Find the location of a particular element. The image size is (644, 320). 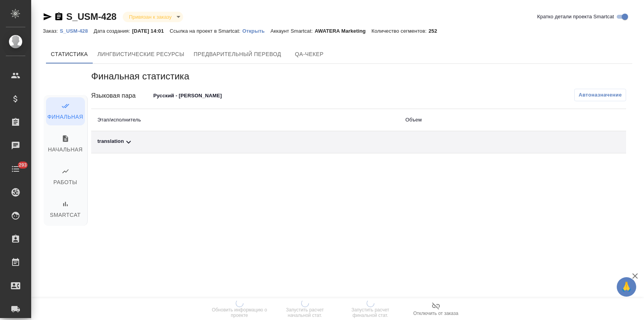

button: Скопировать ссылку is located at coordinates (59, 17).